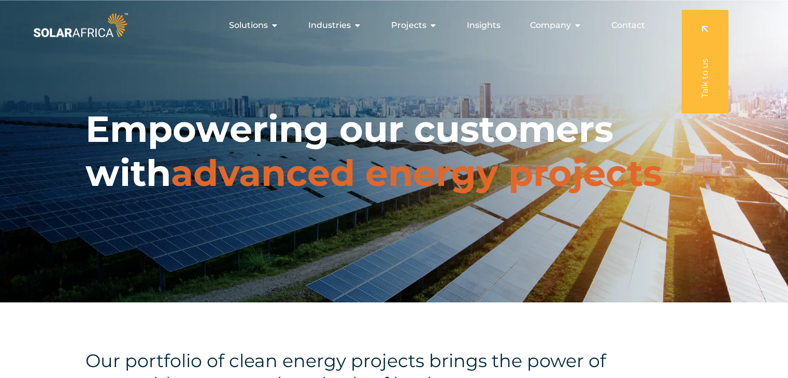 The width and height of the screenshot is (788, 378). Describe the element at coordinates (628, 25) in the screenshot. I see `span: Contact` at that location.